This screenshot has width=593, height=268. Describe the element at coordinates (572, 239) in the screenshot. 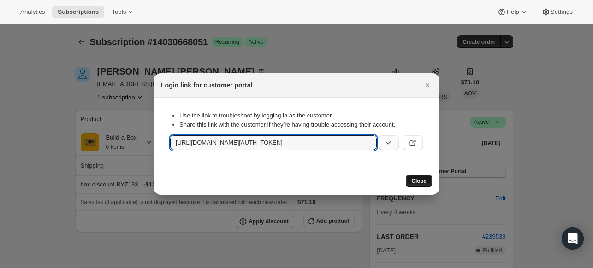

I see `div: Open Intercom Messenger` at that location.